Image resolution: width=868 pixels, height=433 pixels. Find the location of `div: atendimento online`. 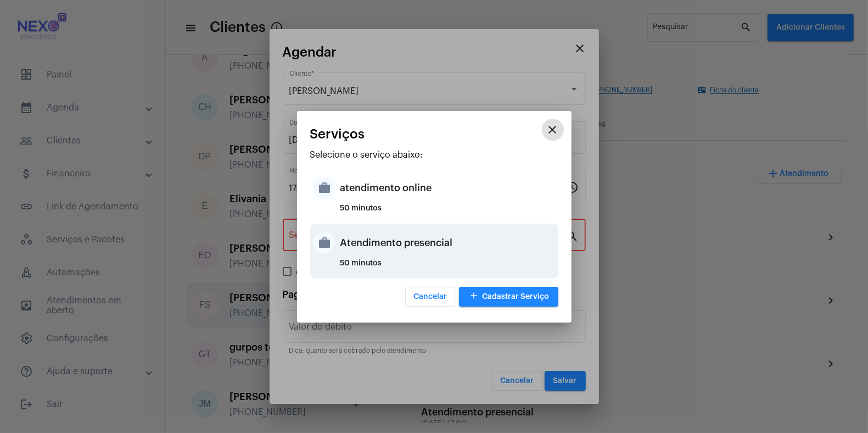

div: atendimento online is located at coordinates (448, 188).